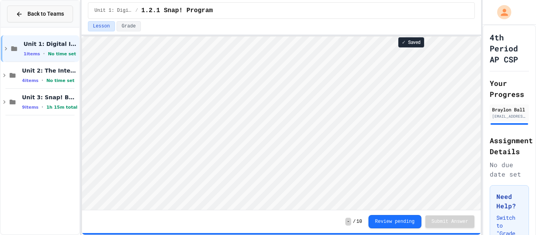  Describe the element at coordinates (50, 71) in the screenshot. I see `span: Unit 2: The Internet` at that location.